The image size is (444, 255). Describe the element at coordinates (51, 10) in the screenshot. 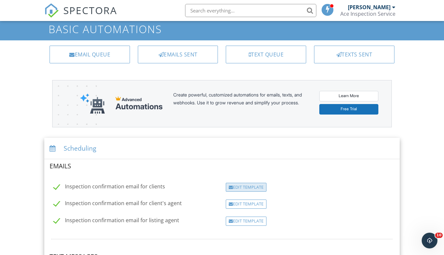

I see `img: The Best Home Inspection Software - Spectora` at that location.